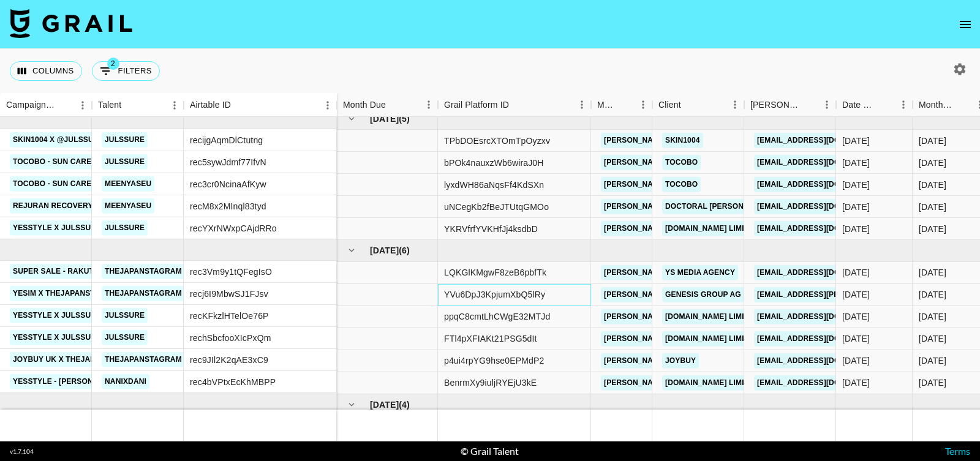  Describe the element at coordinates (790, 104) in the screenshot. I see `div: Booker` at that location.